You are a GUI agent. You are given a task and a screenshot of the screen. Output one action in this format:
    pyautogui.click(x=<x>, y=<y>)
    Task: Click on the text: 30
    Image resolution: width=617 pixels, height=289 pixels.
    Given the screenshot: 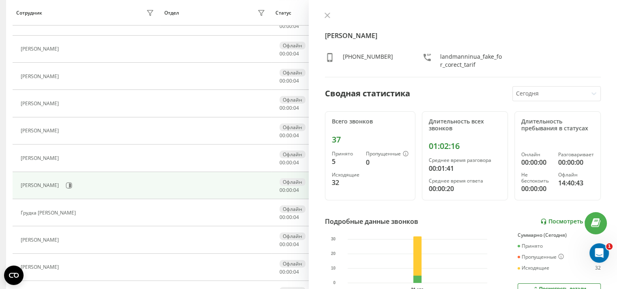 What is the action you would take?
    pyautogui.click(x=333, y=239)
    